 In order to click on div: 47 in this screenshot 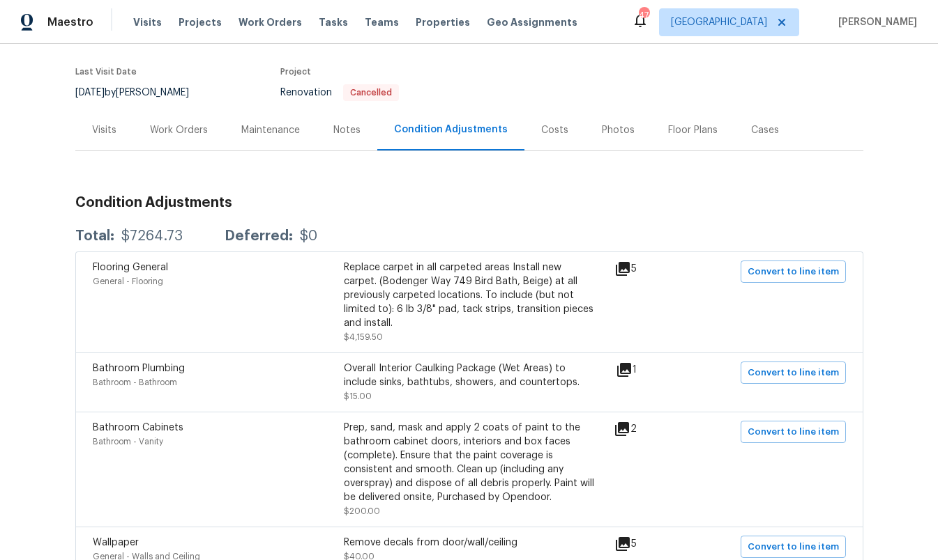, I will do `click(643, 15)`.